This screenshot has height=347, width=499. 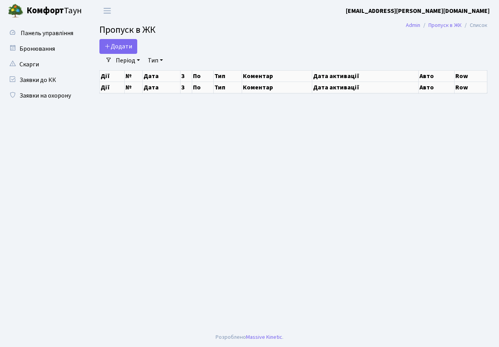 I want to click on nav: breadcrumb, so click(x=447, y=25).